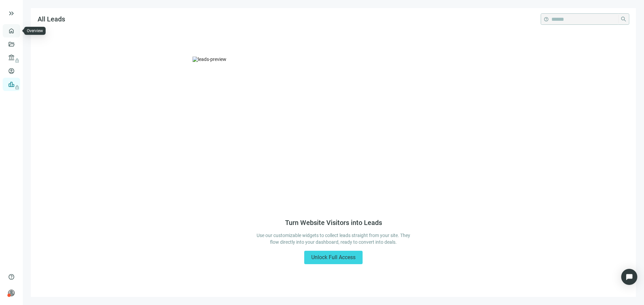 The height and width of the screenshot is (305, 644). I want to click on button: keyboard_double_arrow_right, so click(11, 14).